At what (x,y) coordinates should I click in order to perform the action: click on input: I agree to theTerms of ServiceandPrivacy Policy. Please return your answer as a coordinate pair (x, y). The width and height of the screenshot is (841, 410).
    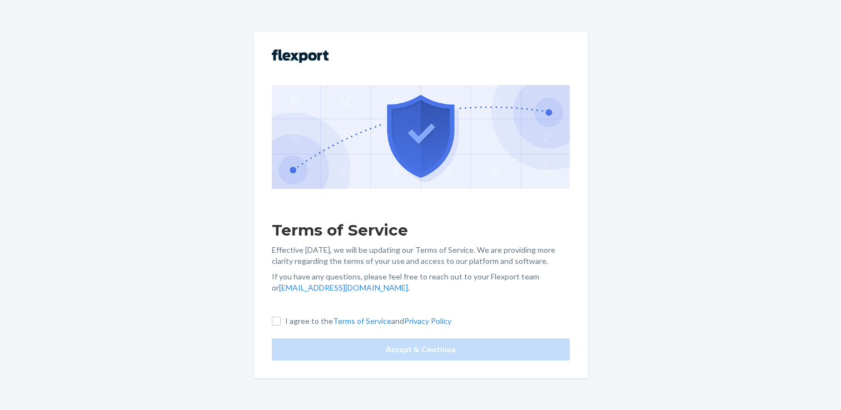
    Looking at the image, I should click on (276, 321).